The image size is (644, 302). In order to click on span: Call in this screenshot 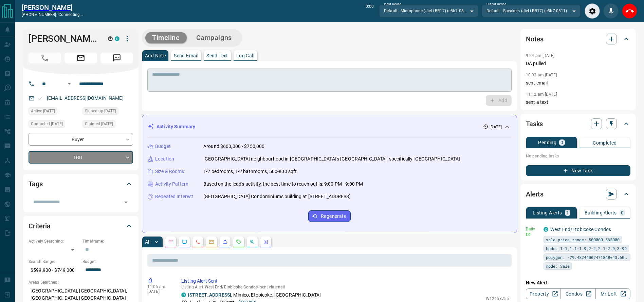, I will do `click(45, 58)`.